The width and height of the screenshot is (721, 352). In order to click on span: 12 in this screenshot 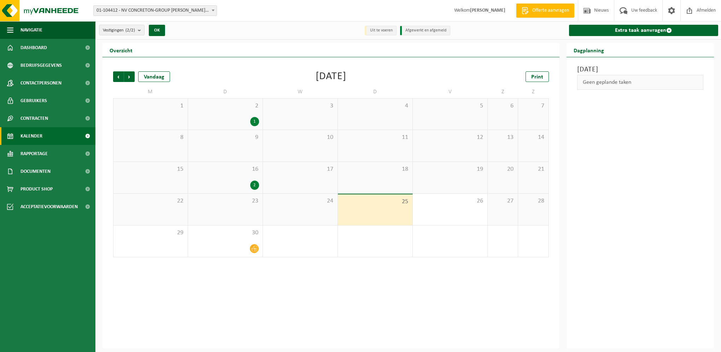, I will do `click(450, 138)`.